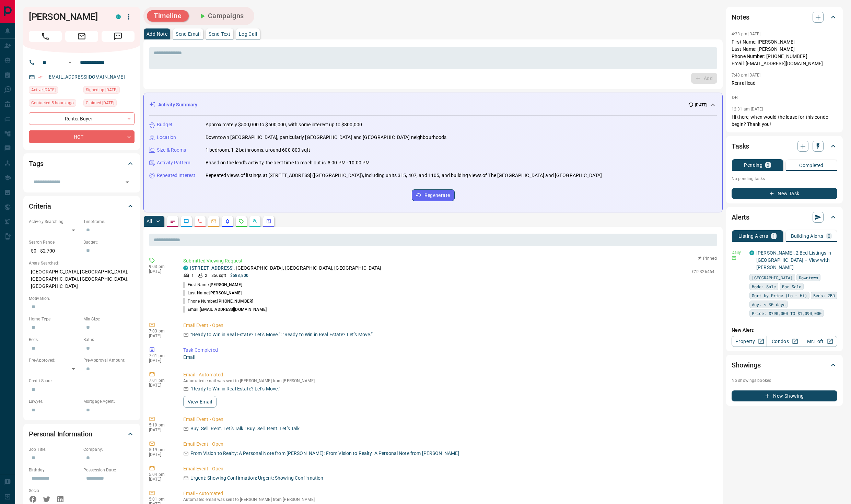  I want to click on span: Downtown, so click(808, 278).